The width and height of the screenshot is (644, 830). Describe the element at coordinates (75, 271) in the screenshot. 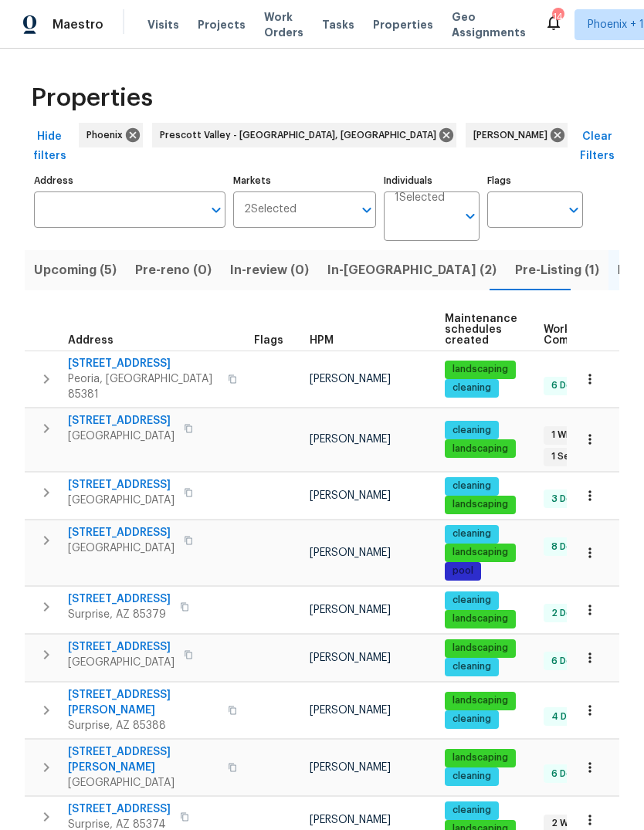

I see `span: Upcoming (5)` at that location.